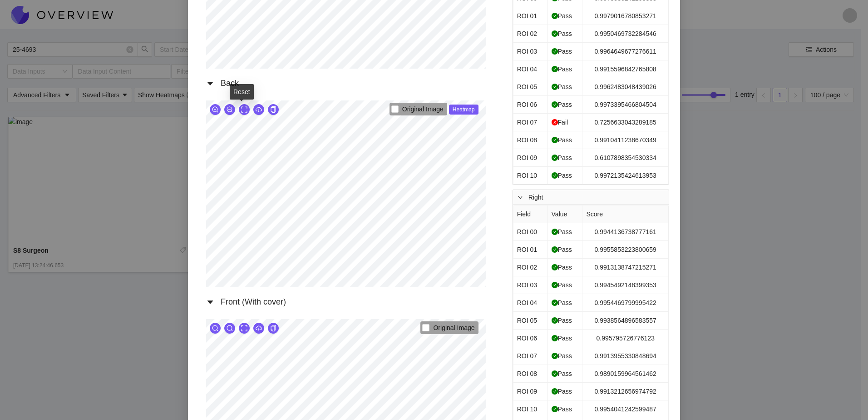 The height and width of the screenshot is (420, 868). What do you see at coordinates (531, 157) in the screenshot?
I see `td: ROI 09` at bounding box center [531, 157].